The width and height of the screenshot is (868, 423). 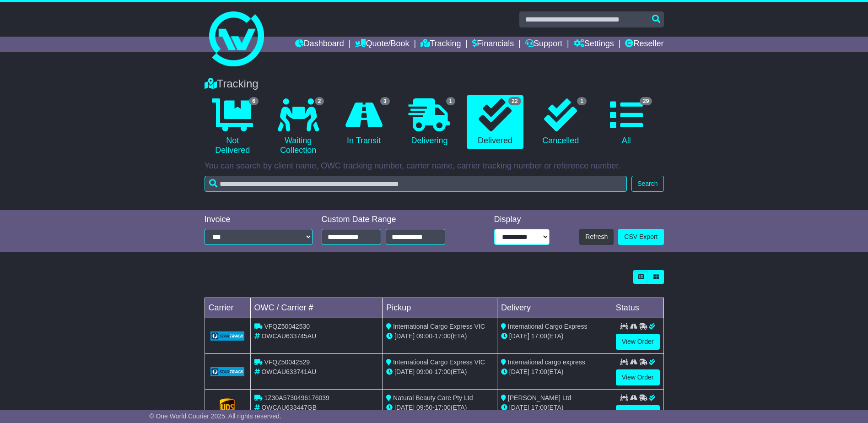 I want to click on a: 22 Delivered, so click(x=495, y=122).